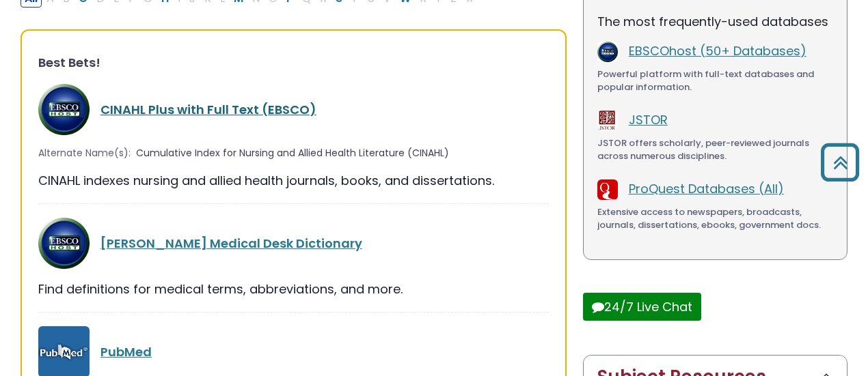  I want to click on div: CINAHL indexes nursing and allied health journals, books, and dissertations., so click(293, 180).